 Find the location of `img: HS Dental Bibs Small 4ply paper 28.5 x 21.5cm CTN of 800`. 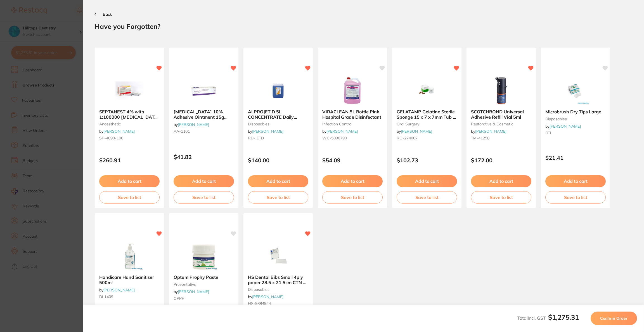

img: HS Dental Bibs Small 4ply paper 28.5 x 21.5cm CTN of 800 is located at coordinates (278, 256).